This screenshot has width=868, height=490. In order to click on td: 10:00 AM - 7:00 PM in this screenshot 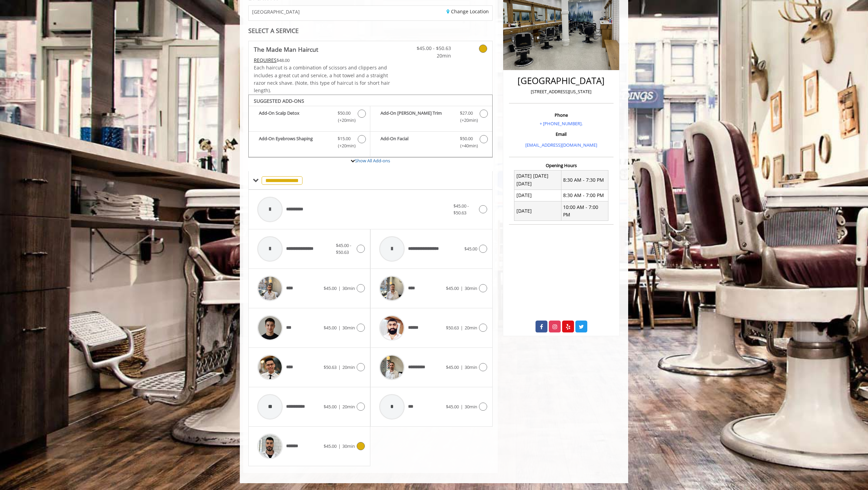, I will do `click(585, 211)`.